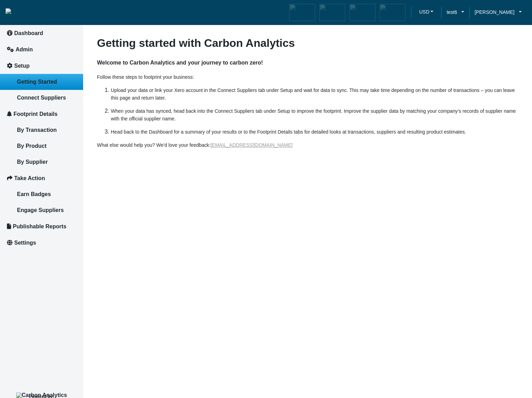 The image size is (532, 398). What do you see at coordinates (87, 43) in the screenshot?
I see `div: Leave a message` at bounding box center [87, 43].